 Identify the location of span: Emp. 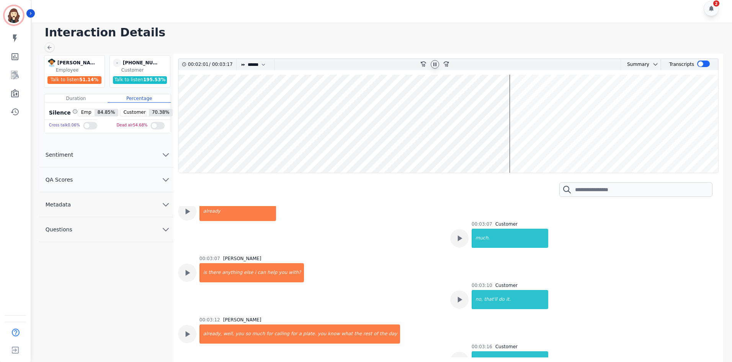
(86, 112).